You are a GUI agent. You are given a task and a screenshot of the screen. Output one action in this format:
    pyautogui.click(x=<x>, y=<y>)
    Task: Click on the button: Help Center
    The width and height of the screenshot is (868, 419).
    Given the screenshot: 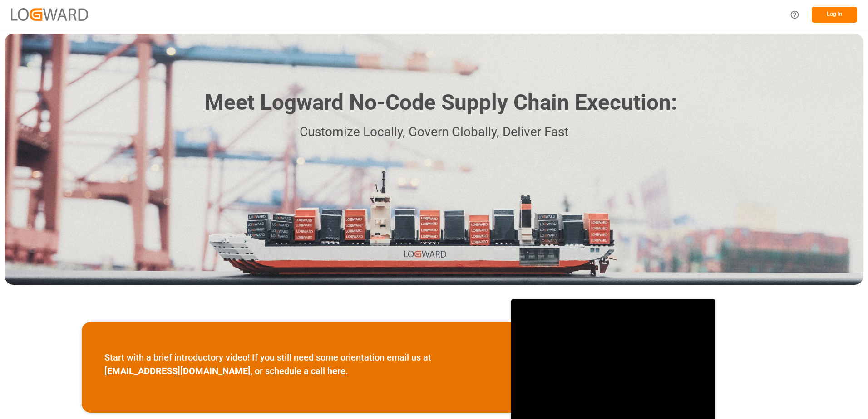 What is the action you would take?
    pyautogui.click(x=794, y=14)
    